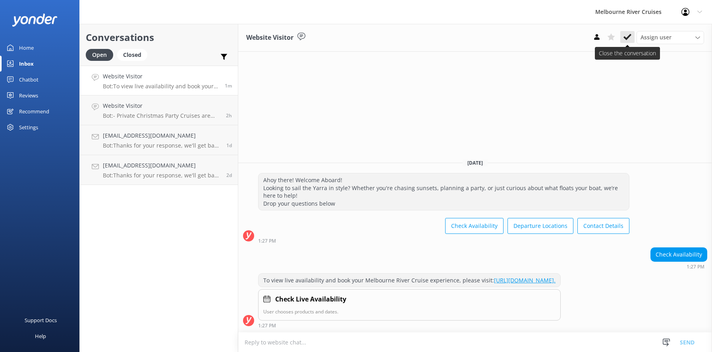  I want to click on div: Inbox, so click(26, 64).